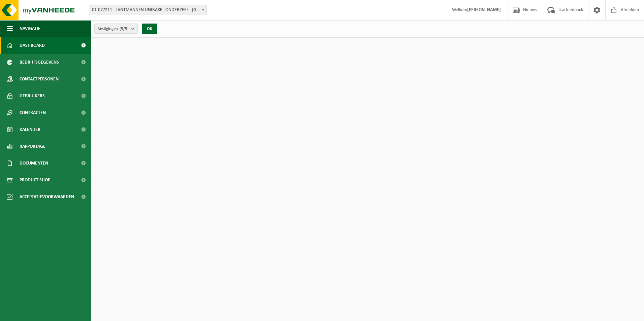 Image resolution: width=644 pixels, height=321 pixels. Describe the element at coordinates (30, 28) in the screenshot. I see `span: Navigatie` at that location.